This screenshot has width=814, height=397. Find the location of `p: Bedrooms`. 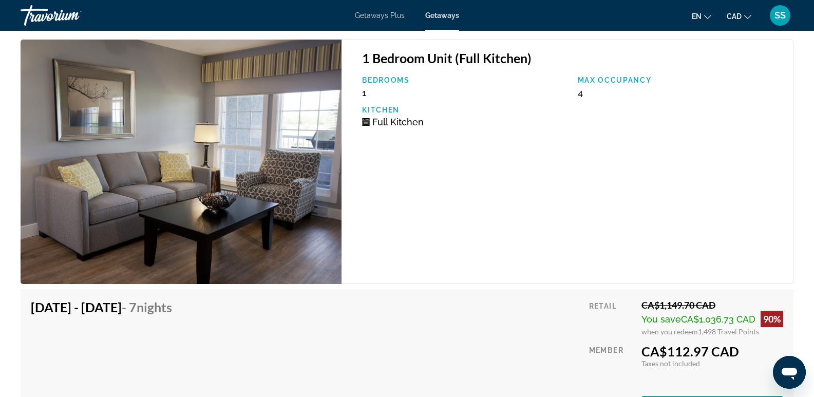

p: Bedrooms is located at coordinates (464, 80).